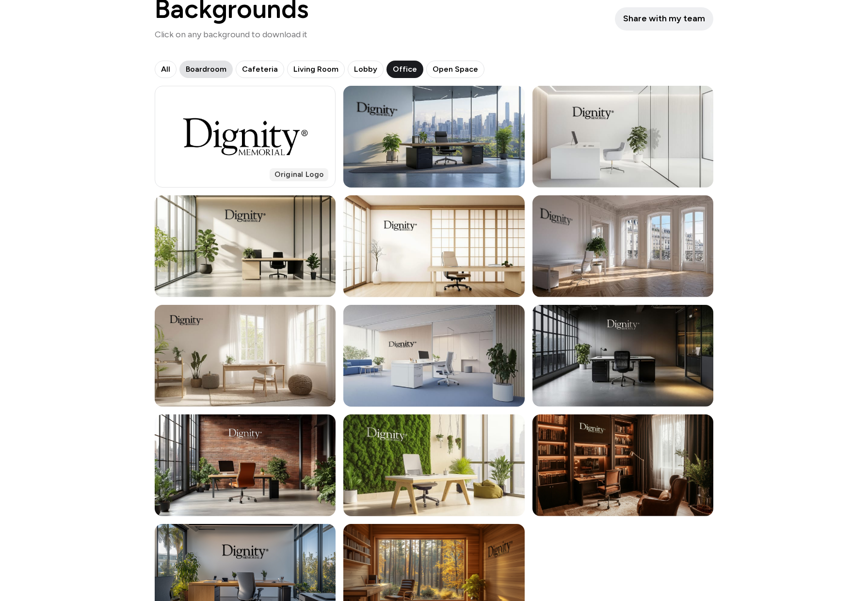 Image resolution: width=868 pixels, height=601 pixels. I want to click on span: Share with my team, so click(664, 18).